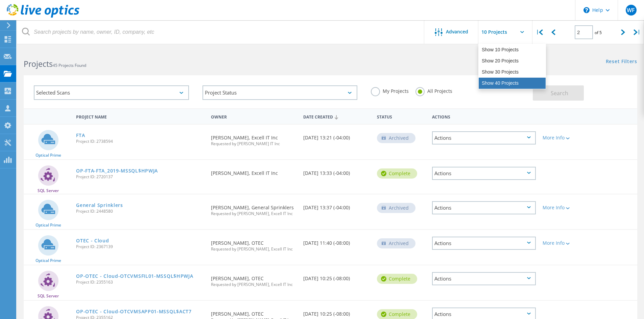  What do you see at coordinates (69, 65) in the screenshot?
I see `span: 45 Projects Found` at bounding box center [69, 65].